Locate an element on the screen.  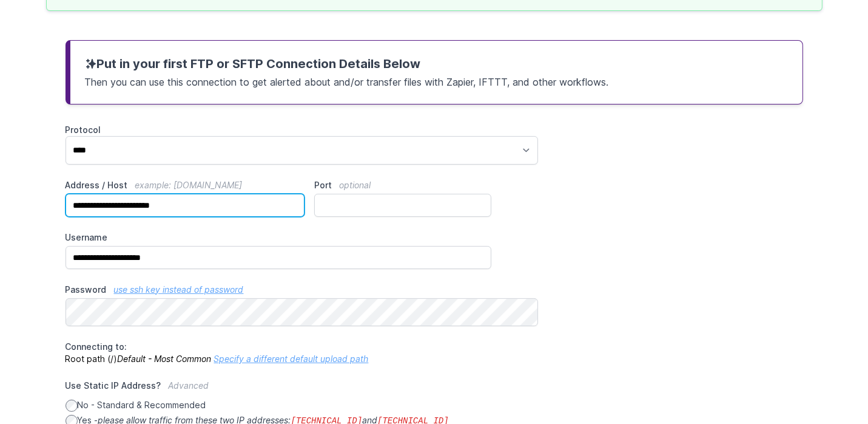
a: Specify a different default upload path is located at coordinates (291, 358).